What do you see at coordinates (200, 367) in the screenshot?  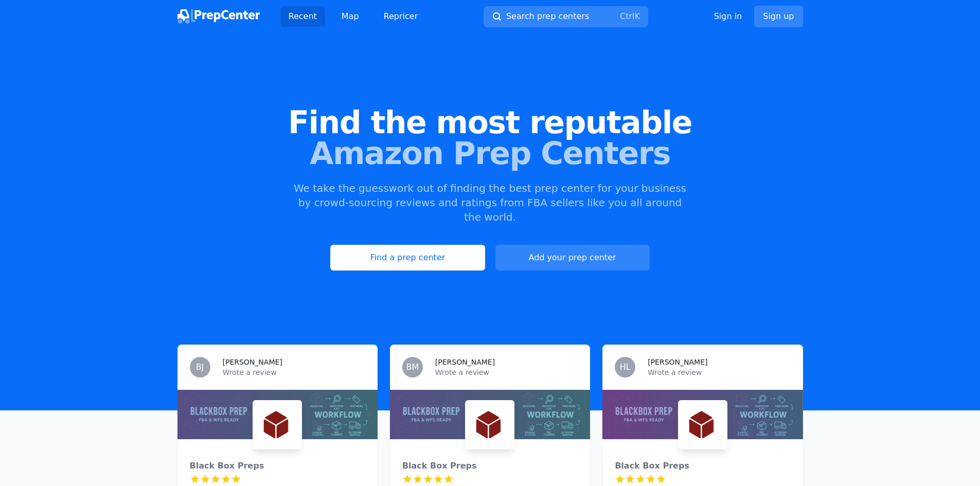 I see `span: BJ` at bounding box center [200, 367].